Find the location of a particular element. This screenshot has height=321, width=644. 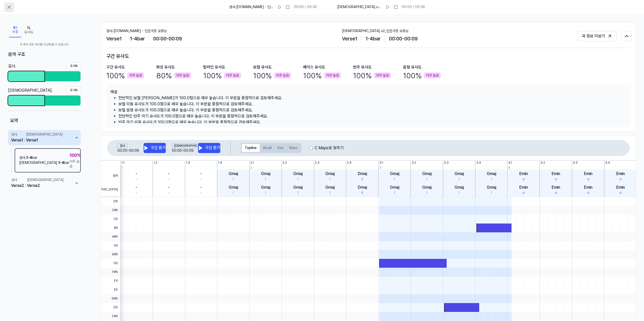

button: 곡 정보 더보기 is located at coordinates (597, 36).